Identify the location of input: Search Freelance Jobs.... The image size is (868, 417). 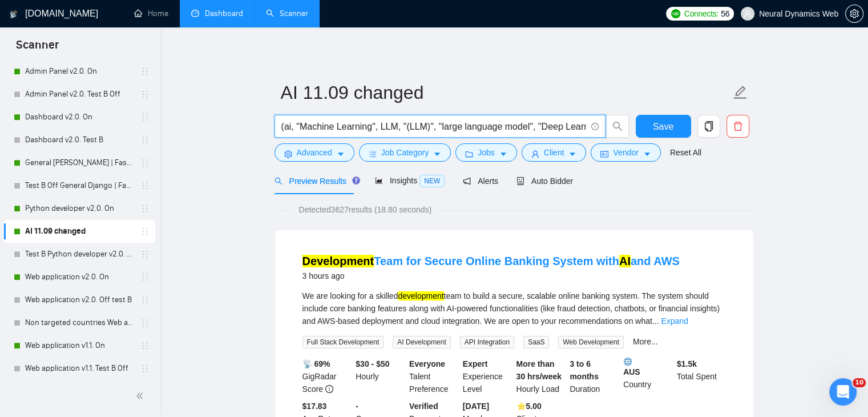
(434, 126).